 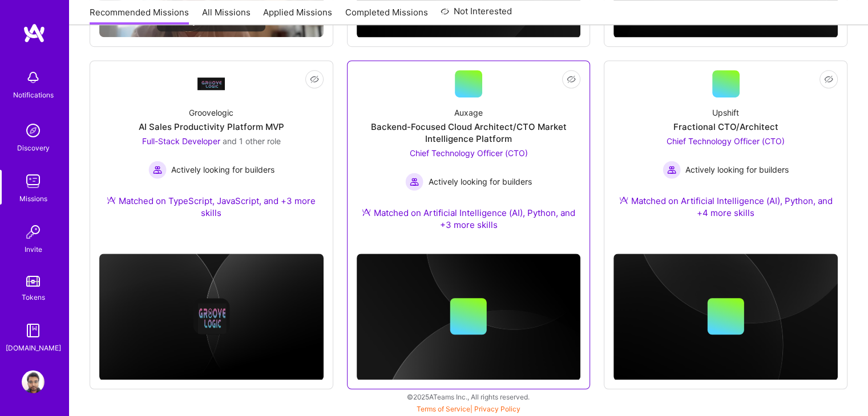 What do you see at coordinates (226, 15) in the screenshot?
I see `a: All Missions` at bounding box center [226, 15].